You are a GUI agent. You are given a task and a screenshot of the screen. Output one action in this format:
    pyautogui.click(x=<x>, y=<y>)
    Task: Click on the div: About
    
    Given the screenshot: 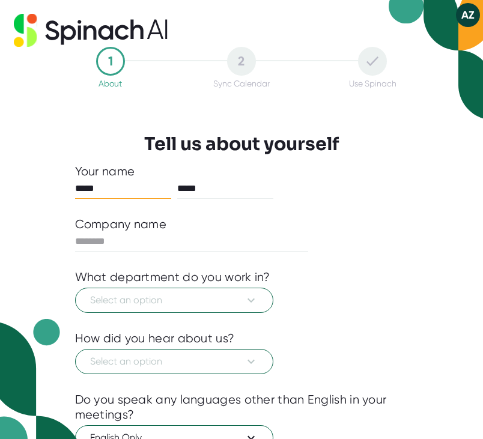 What is the action you would take?
    pyautogui.click(x=110, y=83)
    